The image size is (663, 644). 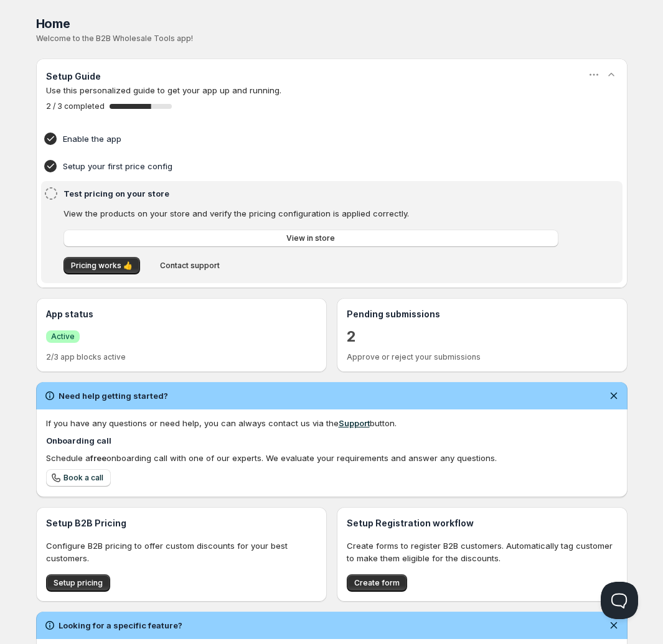 I want to click on p: Welcome to the B2B Wholesale Tools app!, so click(x=332, y=39).